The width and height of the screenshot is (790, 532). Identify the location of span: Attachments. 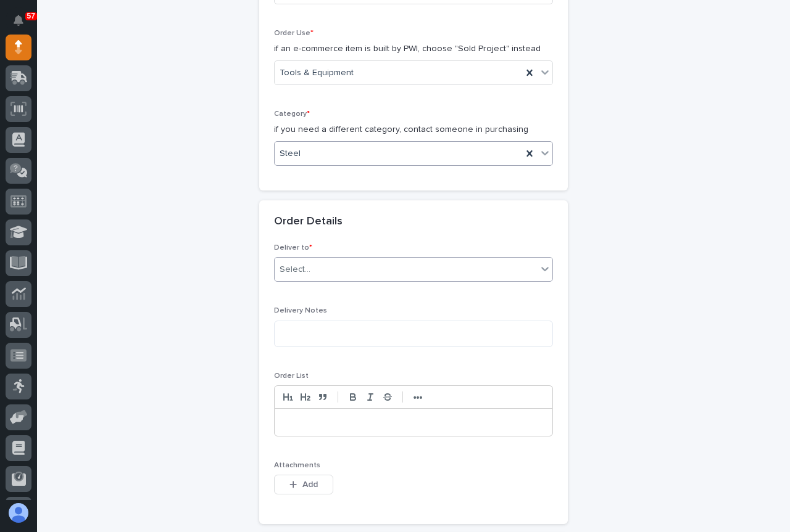
(297, 466).